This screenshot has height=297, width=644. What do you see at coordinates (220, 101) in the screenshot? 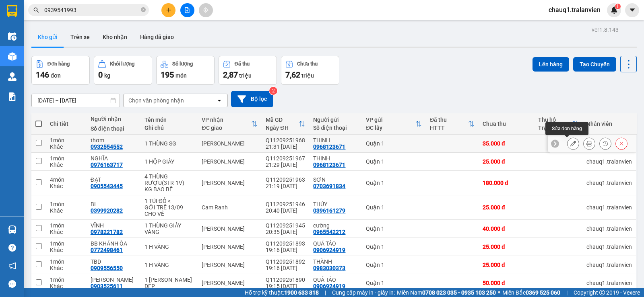
I see `svg: open` at bounding box center [220, 101].